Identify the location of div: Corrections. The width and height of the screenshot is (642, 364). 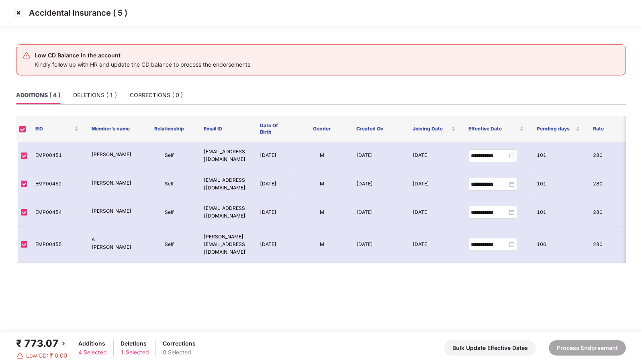
(179, 344).